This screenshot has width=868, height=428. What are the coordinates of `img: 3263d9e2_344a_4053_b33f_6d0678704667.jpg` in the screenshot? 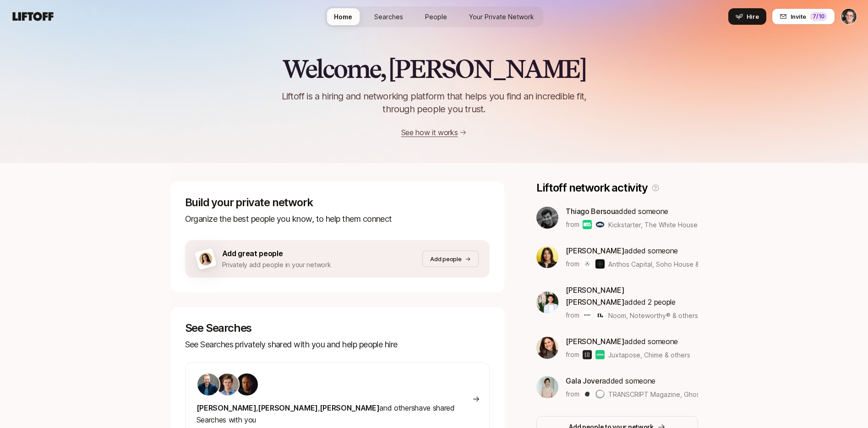 It's located at (228, 384).